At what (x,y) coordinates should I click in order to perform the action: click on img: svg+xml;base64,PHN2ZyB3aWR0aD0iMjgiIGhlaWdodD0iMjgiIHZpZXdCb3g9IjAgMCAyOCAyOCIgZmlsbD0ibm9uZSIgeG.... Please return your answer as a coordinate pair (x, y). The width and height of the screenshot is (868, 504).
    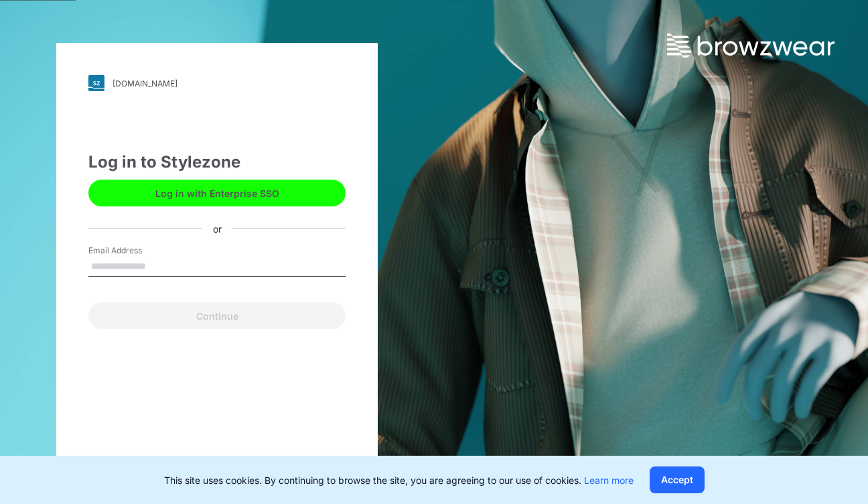
    Looking at the image, I should click on (96, 83).